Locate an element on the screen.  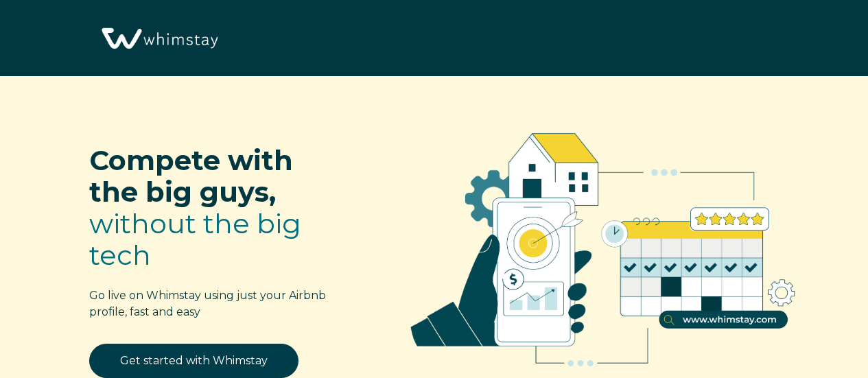
span: Compete with the big guys, is located at coordinates (191, 175).